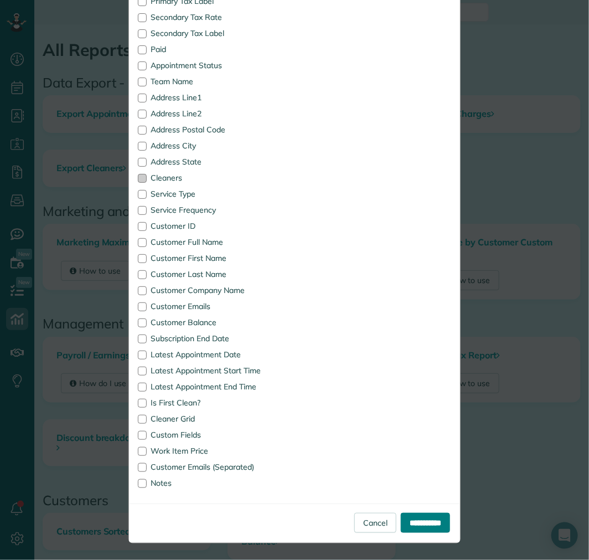 This screenshot has width=589, height=560. I want to click on label: Customer Company Name, so click(212, 290).